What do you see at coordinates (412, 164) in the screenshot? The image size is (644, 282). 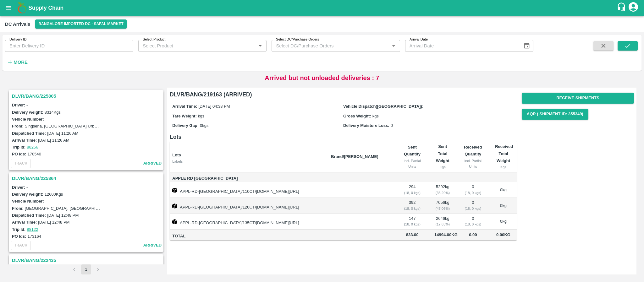 I see `div: incl. Partial Units` at bounding box center [412, 164].